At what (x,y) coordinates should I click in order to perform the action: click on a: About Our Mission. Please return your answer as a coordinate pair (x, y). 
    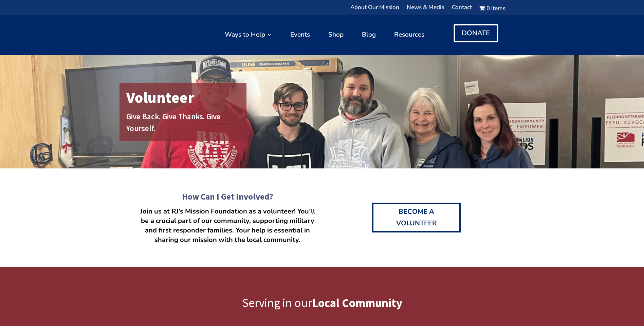
    Looking at the image, I should click on (375, 9).